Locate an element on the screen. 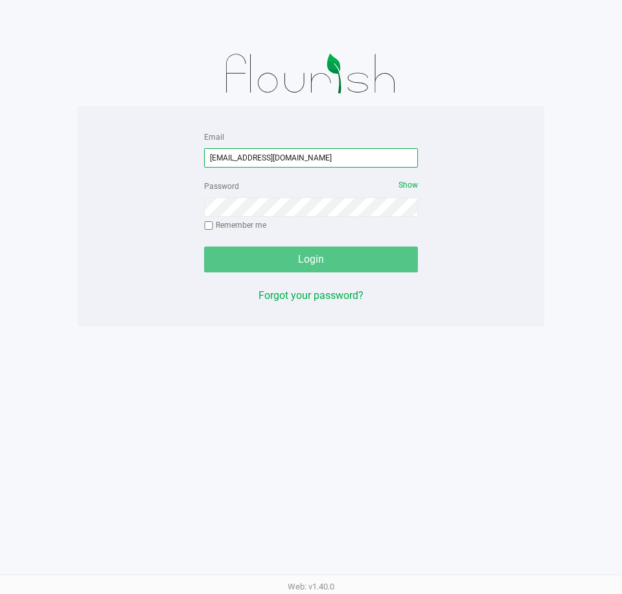 The image size is (622, 594). label: Email is located at coordinates (214, 137).